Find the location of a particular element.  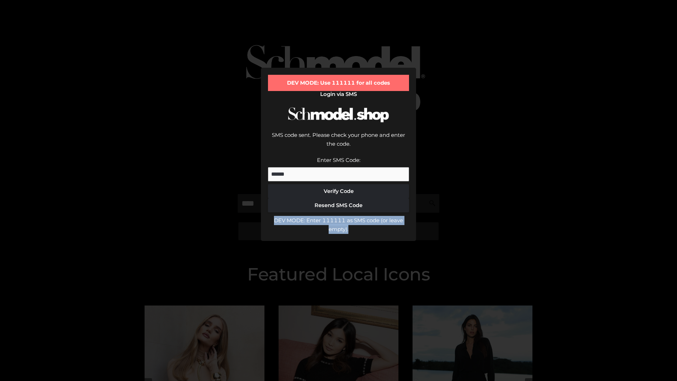

label: Enter SMS Code: is located at coordinates (338, 160).